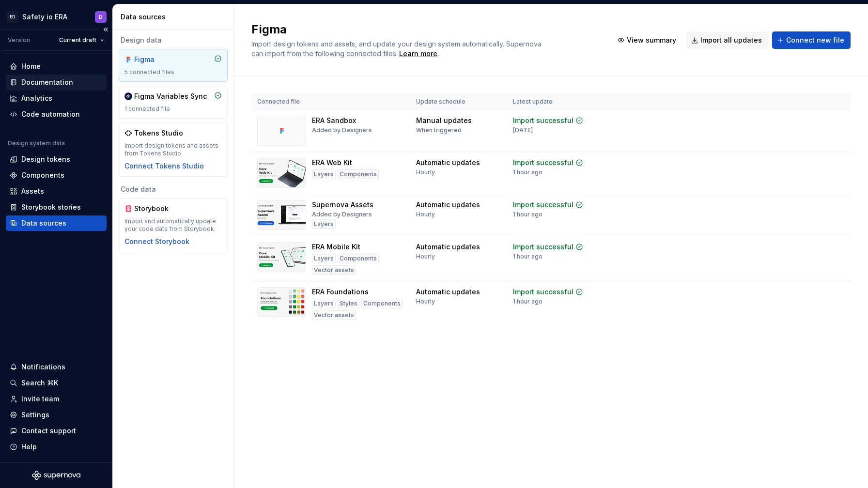 This screenshot has height=488, width=868. What do you see at coordinates (444, 121) in the screenshot?
I see `div: Manual updates` at bounding box center [444, 121].